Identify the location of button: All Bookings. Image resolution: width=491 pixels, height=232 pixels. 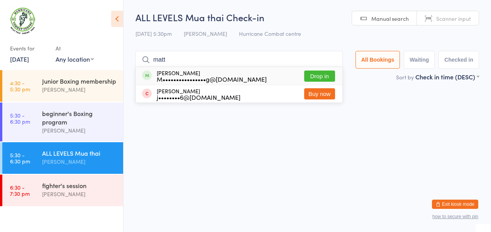
(378, 60).